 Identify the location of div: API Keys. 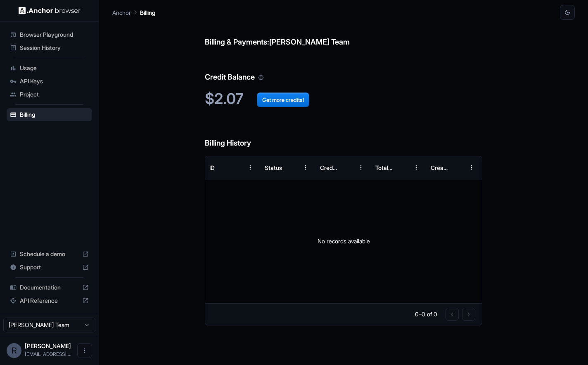
(49, 81).